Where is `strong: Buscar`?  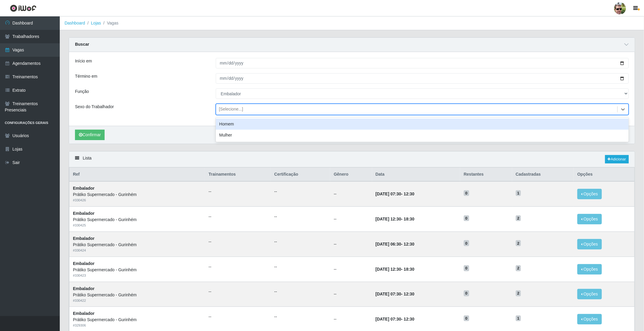 strong: Buscar is located at coordinates (82, 44).